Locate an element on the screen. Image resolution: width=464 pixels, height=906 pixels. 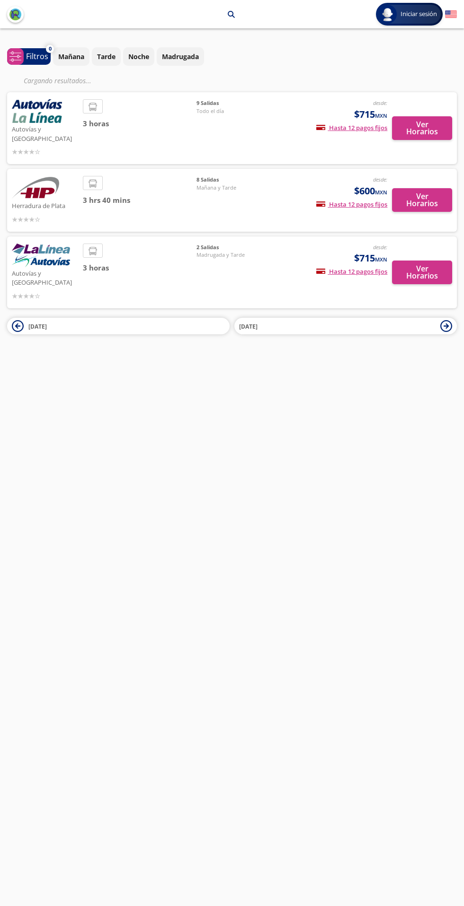
p: Tarde is located at coordinates (106, 56).